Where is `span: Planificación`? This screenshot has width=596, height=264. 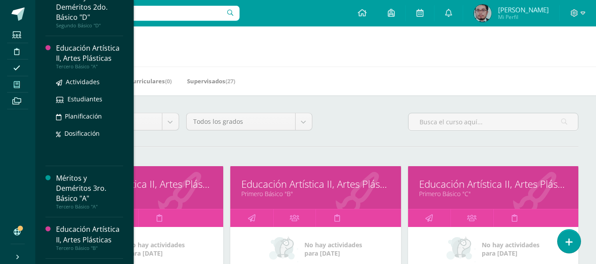 span: Planificación is located at coordinates (83, 116).